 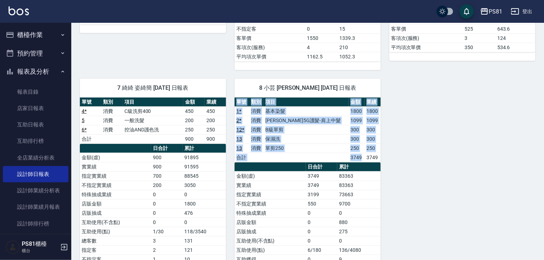 I want to click on td: 指定客, so click(x=115, y=250).